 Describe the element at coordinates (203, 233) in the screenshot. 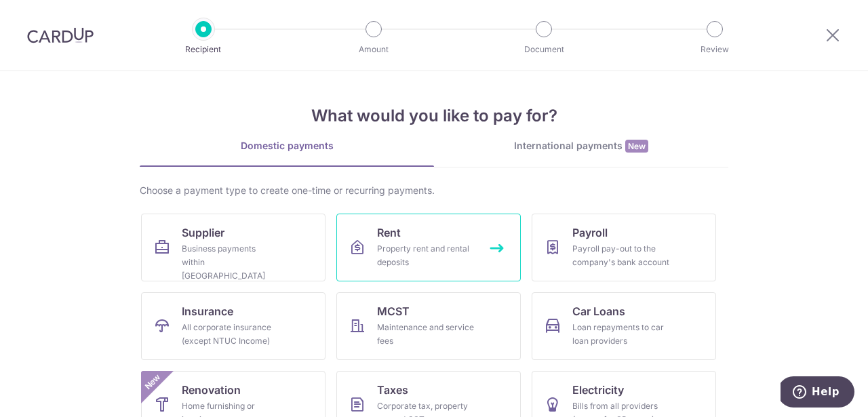

I see `span: Supplier` at that location.